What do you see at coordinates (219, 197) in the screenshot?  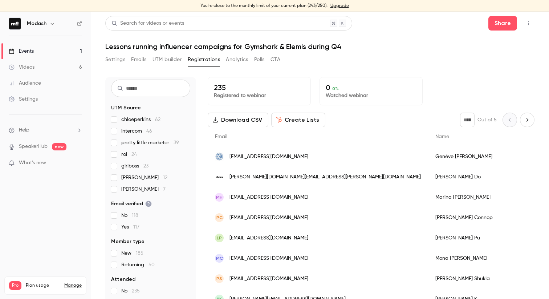 I see `span: MH` at bounding box center [219, 197].